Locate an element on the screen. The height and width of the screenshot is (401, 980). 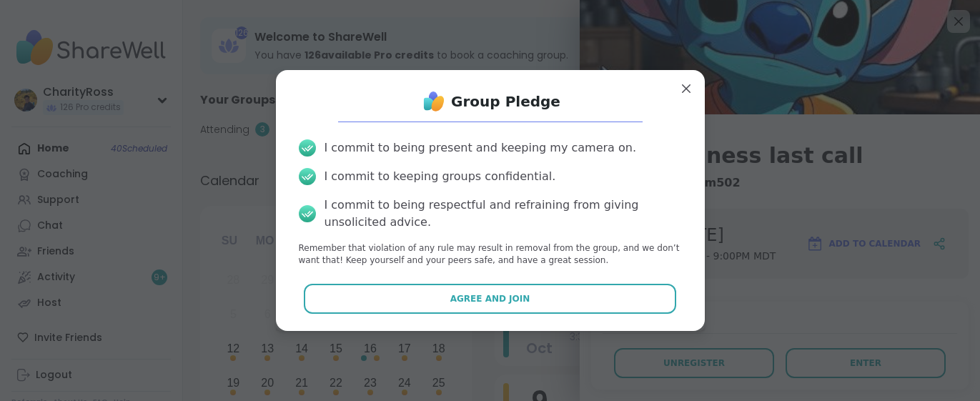
h1: Group Pledge is located at coordinates (506, 102).